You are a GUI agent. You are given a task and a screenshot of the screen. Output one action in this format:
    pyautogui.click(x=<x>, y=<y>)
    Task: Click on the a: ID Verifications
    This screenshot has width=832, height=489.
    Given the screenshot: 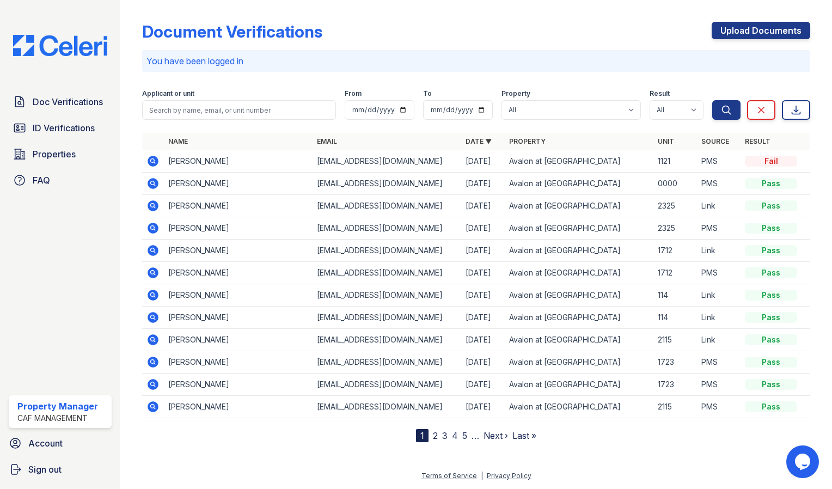 What is the action you would take?
    pyautogui.click(x=60, y=128)
    